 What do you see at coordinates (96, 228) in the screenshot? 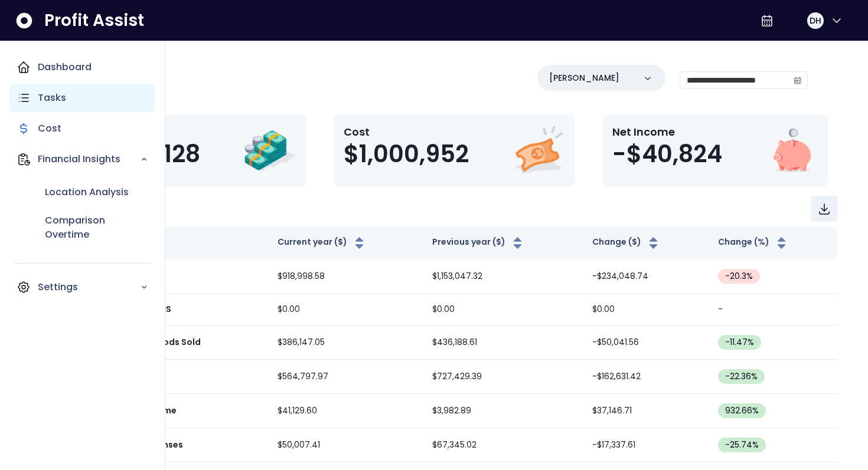
I see `p: Comparison Overtime` at bounding box center [96, 228].